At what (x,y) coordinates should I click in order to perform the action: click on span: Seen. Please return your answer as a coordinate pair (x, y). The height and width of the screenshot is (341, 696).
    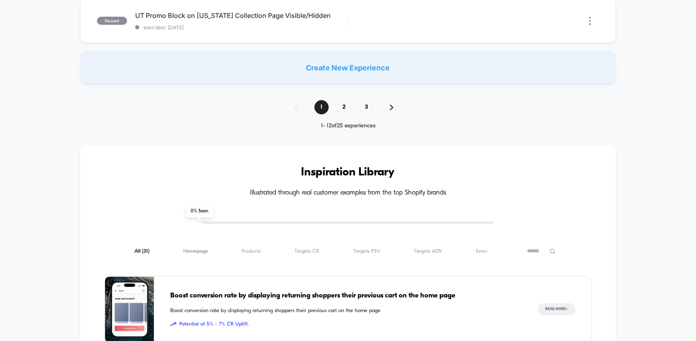
    Looking at the image, I should click on (481, 251).